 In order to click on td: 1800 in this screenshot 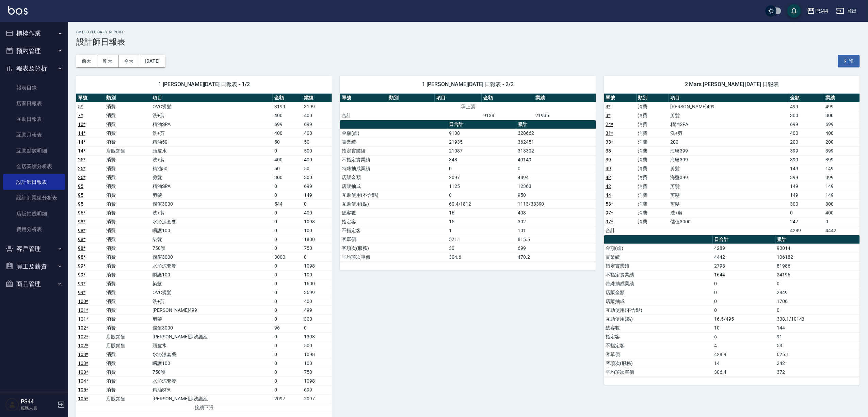, I will do `click(317, 239)`.